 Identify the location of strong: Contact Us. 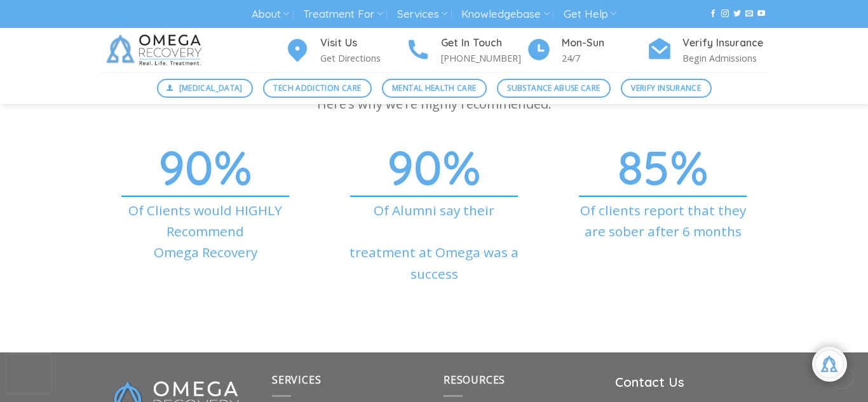
(649, 382).